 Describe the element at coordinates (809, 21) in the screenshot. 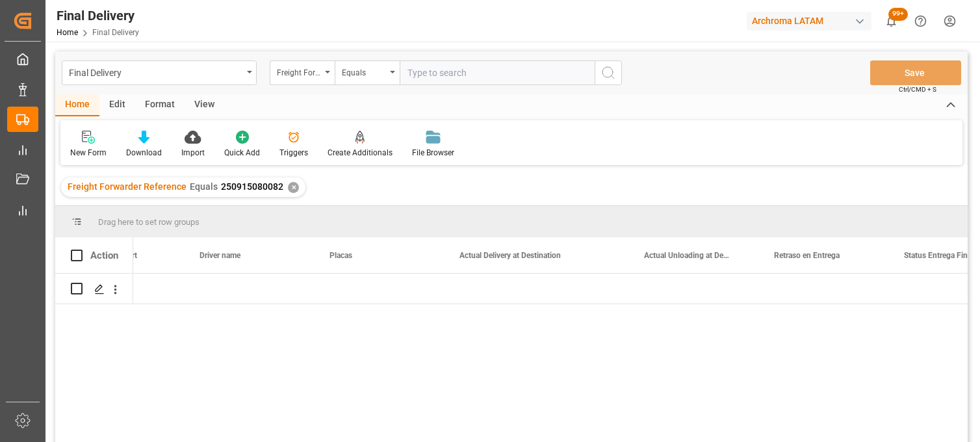

I see `div: Archroma LATAM` at that location.